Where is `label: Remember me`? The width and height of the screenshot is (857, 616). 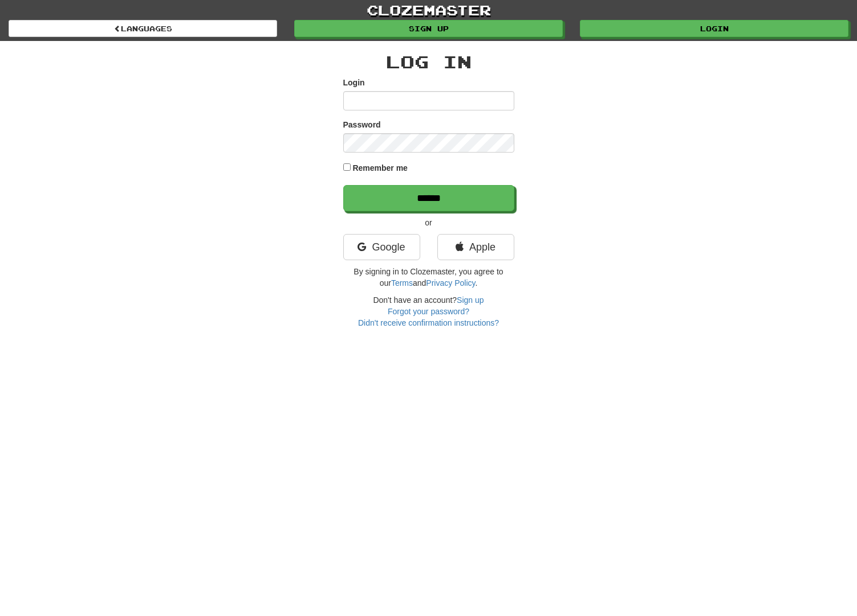 label: Remember me is located at coordinates (379, 168).